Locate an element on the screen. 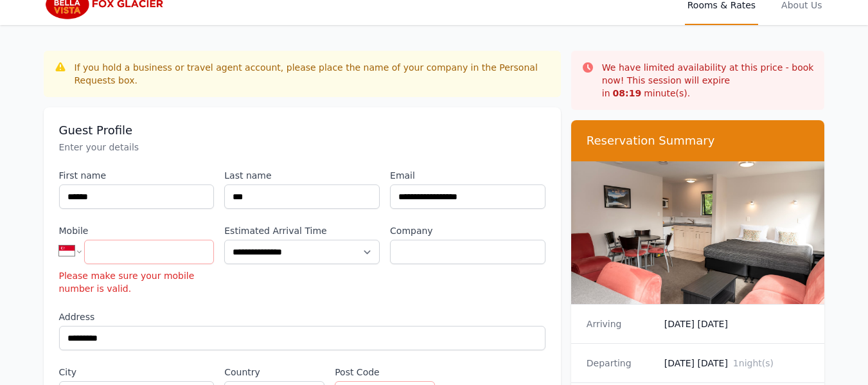  label: Email is located at coordinates (468, 176).